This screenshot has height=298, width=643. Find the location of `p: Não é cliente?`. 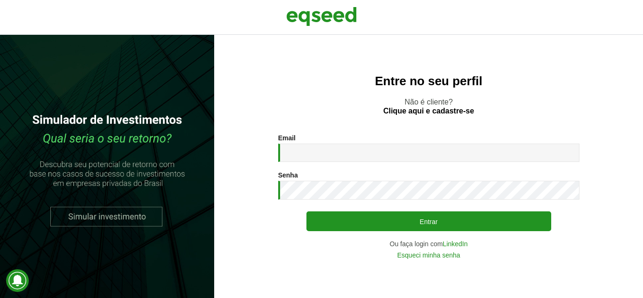

p: Não é cliente? is located at coordinates (428, 106).